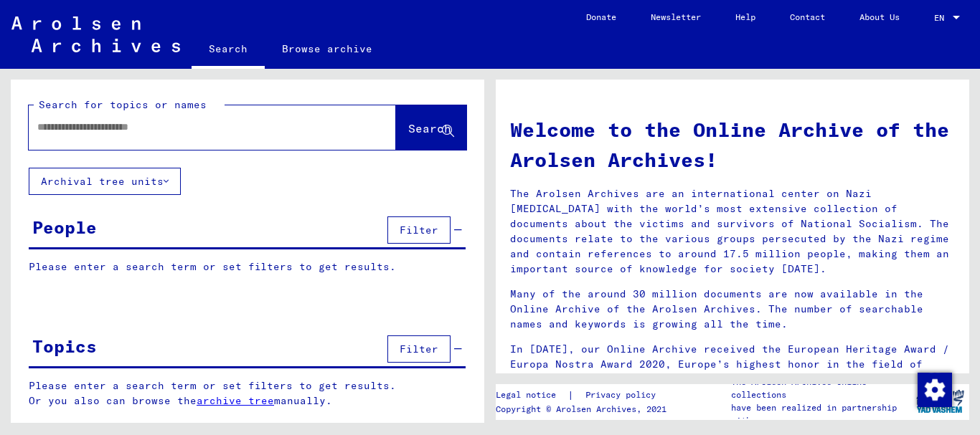 This screenshot has width=980, height=435. I want to click on a: Browse archive, so click(327, 48).